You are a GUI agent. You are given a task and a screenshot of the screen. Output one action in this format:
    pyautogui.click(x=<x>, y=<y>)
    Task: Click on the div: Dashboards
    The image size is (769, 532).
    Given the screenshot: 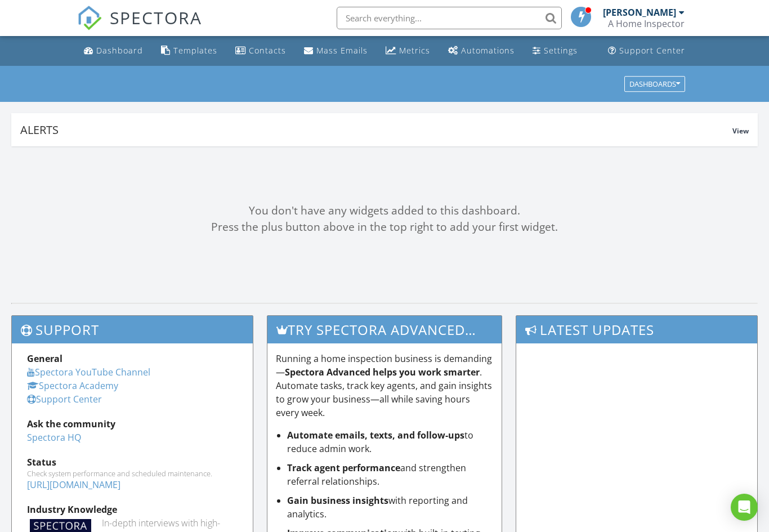 What is the action you would take?
    pyautogui.click(x=654, y=84)
    